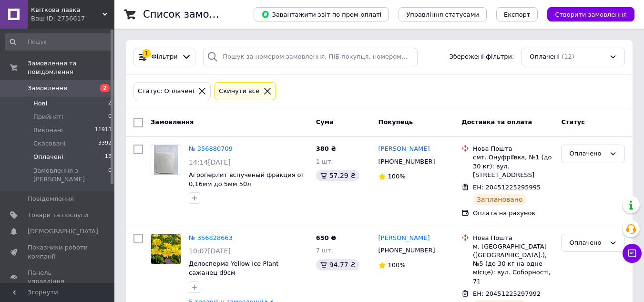 The width and height of the screenshot is (644, 302). I want to click on span: 11913, so click(103, 130).